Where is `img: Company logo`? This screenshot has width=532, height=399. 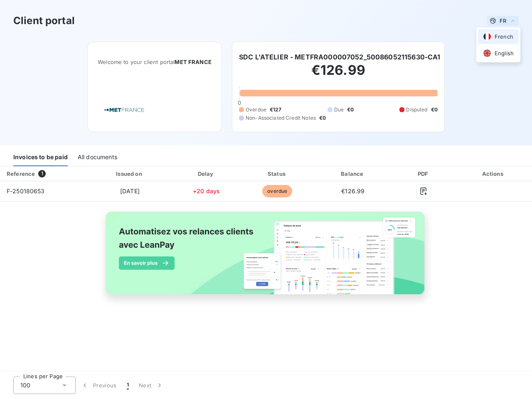 img: Company logo is located at coordinates (124, 110).